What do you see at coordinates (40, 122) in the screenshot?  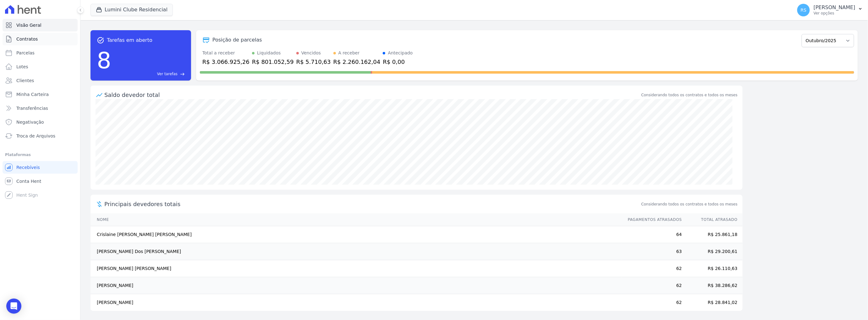 I see `a: Negativação` at bounding box center [40, 122].